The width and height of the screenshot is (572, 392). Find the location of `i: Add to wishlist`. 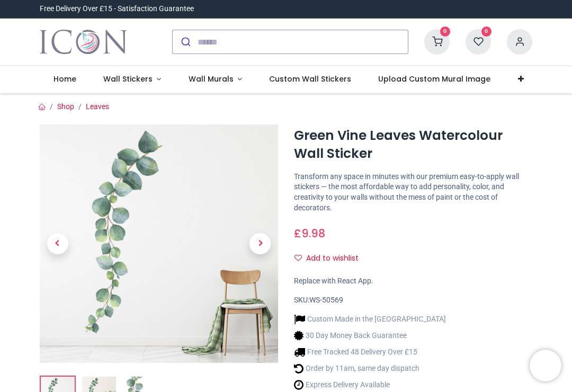

i: Add to wishlist is located at coordinates (298, 258).